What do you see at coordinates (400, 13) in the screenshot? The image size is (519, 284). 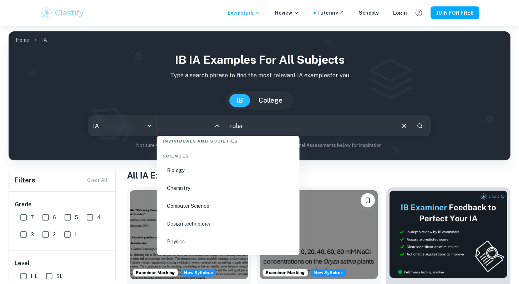 I see `a: Login` at bounding box center [400, 13].